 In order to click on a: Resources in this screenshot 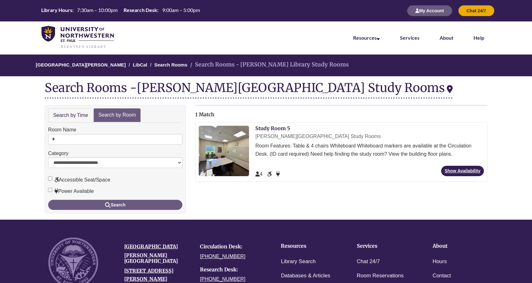, I will do `click(367, 37)`.